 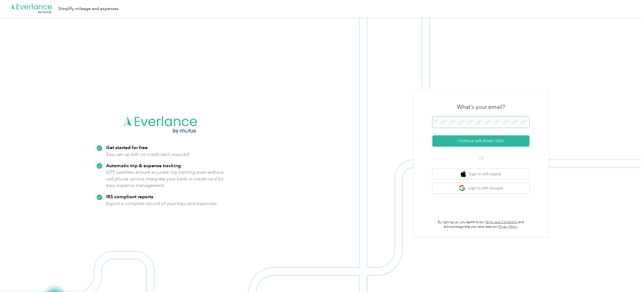 What do you see at coordinates (143, 165) in the screenshot?
I see `strong: Automatic trip & expense tracking` at bounding box center [143, 165].